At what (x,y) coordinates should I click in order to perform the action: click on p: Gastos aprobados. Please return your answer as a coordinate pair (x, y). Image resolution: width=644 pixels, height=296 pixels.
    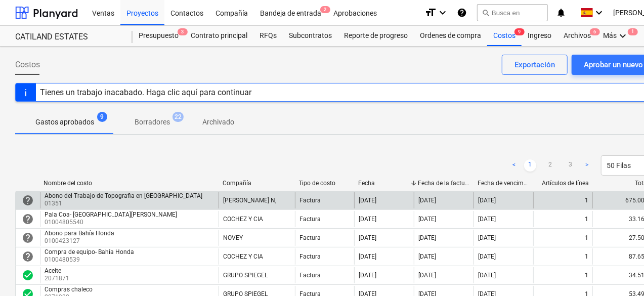
    Looking at the image, I should click on (65, 122).